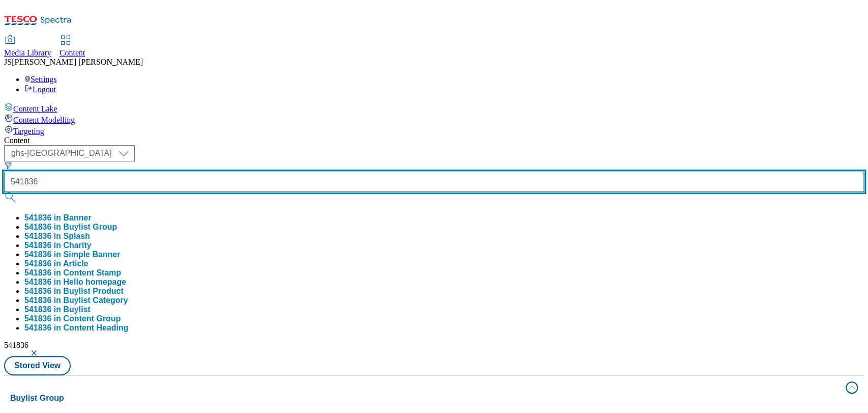 This screenshot has width=868, height=413. I want to click on span: Charity, so click(77, 245).